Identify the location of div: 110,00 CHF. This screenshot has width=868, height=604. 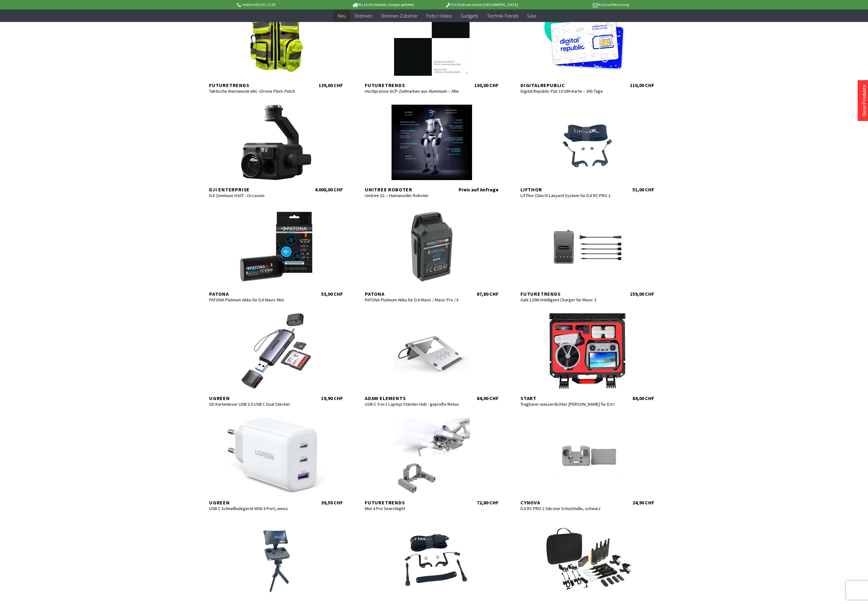
(642, 85).